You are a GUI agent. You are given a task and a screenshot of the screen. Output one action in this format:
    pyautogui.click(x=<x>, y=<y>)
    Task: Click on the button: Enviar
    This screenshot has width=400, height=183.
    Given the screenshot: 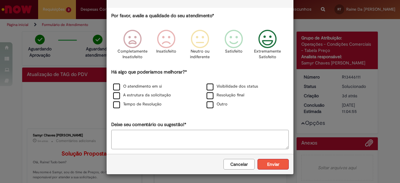 What is the action you would take?
    pyautogui.click(x=273, y=164)
    